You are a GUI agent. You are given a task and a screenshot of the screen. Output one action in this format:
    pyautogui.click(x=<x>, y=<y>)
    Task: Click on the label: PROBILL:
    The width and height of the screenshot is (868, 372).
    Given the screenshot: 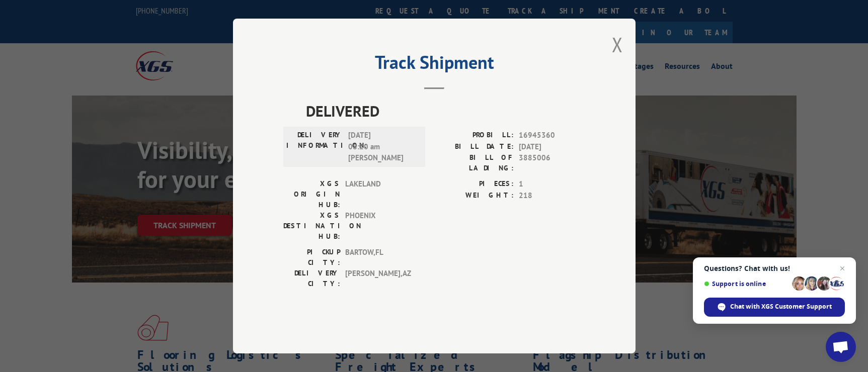 What is the action you would take?
    pyautogui.click(x=474, y=135)
    